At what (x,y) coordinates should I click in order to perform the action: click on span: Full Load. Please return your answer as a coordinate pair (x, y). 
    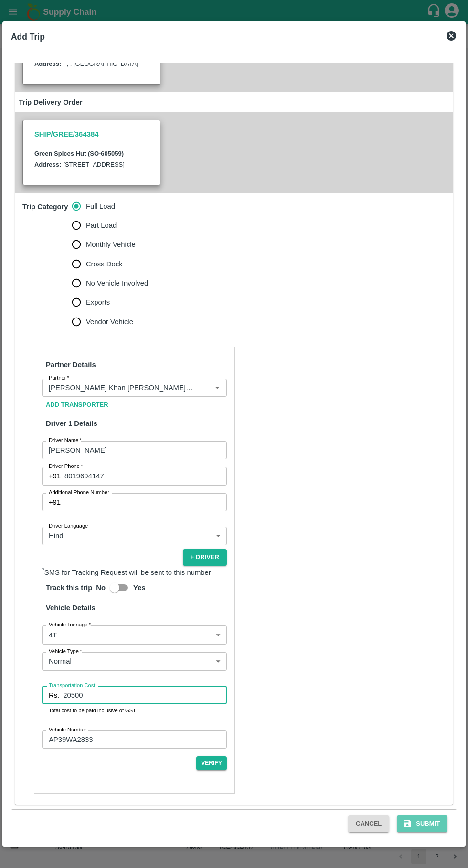
    Looking at the image, I should click on (101, 206).